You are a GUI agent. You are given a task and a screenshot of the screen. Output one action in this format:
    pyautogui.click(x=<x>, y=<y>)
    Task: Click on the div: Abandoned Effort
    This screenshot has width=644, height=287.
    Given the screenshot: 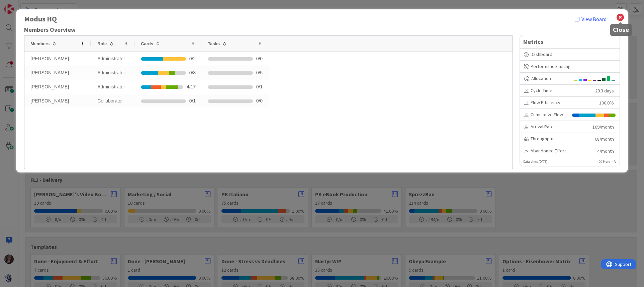 What is the action you would take?
    pyautogui.click(x=558, y=151)
    